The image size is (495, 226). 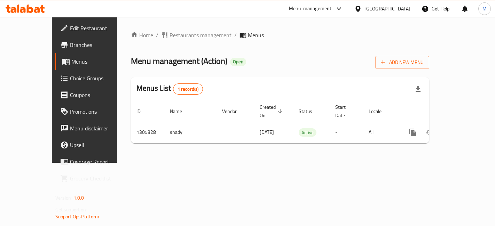 What do you see at coordinates (238, 62) in the screenshot?
I see `div: Open` at bounding box center [238, 62].